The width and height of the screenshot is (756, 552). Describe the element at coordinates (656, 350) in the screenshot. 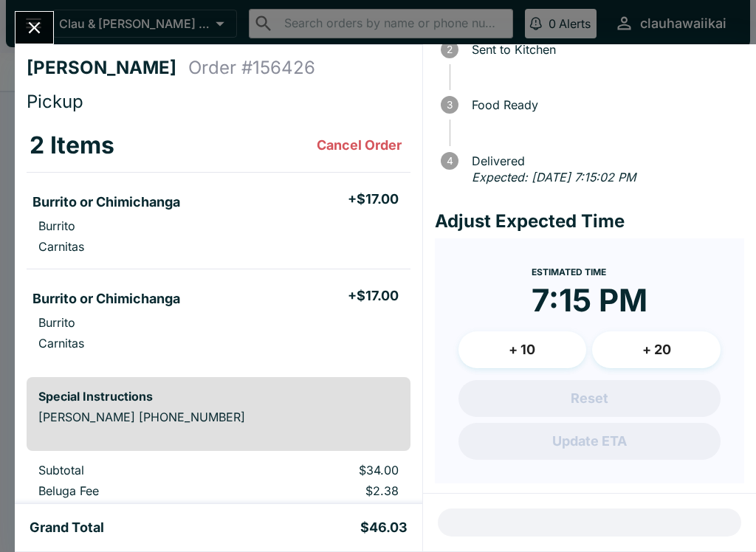

I see `button: + 20` at that location.